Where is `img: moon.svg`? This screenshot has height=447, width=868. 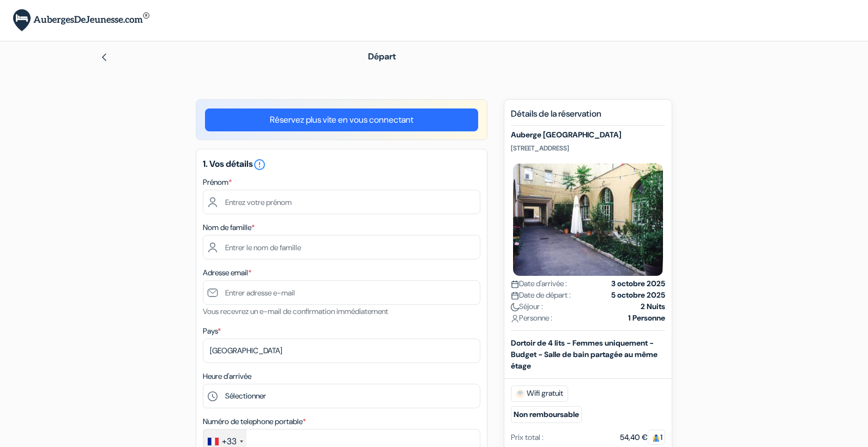
img: moon.svg is located at coordinates (515, 307).